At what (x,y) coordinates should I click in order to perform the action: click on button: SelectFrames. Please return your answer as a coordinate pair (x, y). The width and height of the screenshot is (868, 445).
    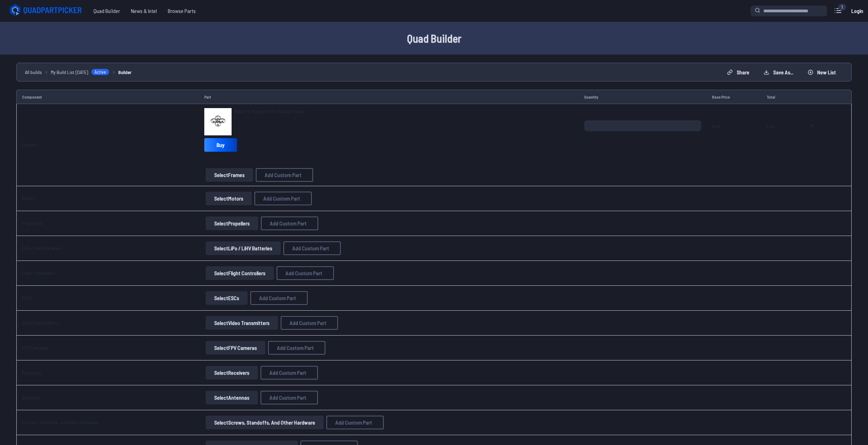
    Looking at the image, I should click on (229, 175).